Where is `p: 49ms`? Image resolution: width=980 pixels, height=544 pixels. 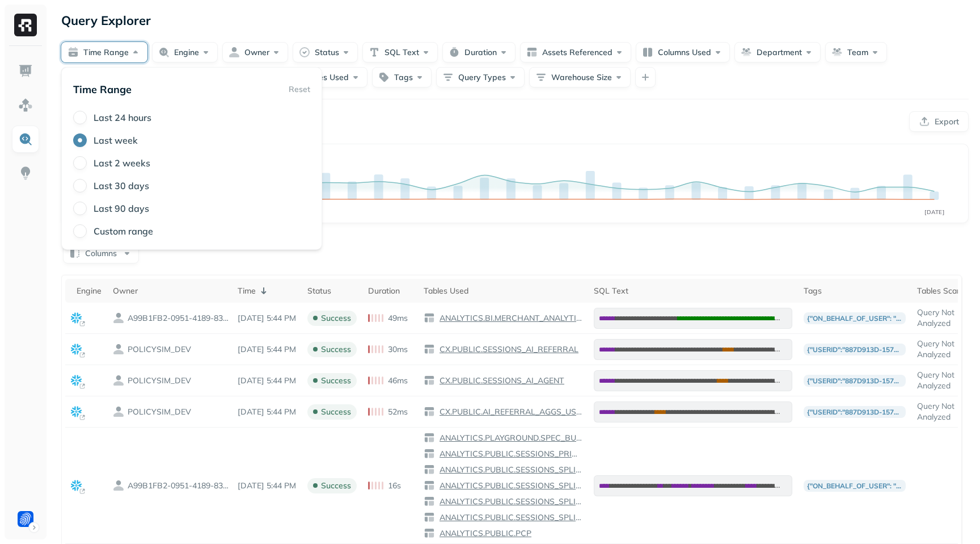
p: 49ms is located at coordinates (398, 318).